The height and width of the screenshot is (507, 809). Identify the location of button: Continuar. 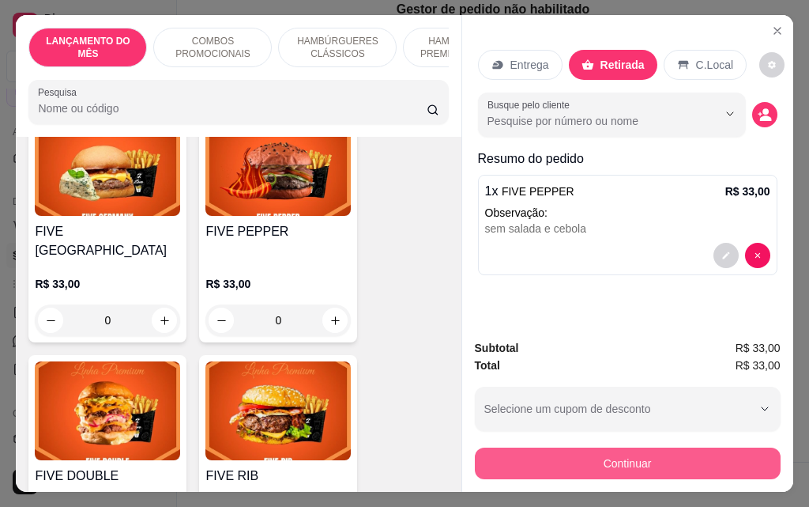
(628, 463).